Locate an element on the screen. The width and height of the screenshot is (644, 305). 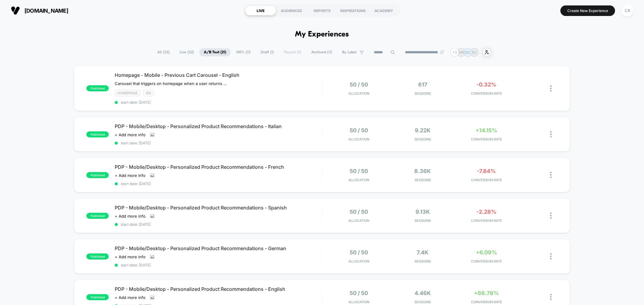
span: Archived ( 11 ) is located at coordinates (321, 52).